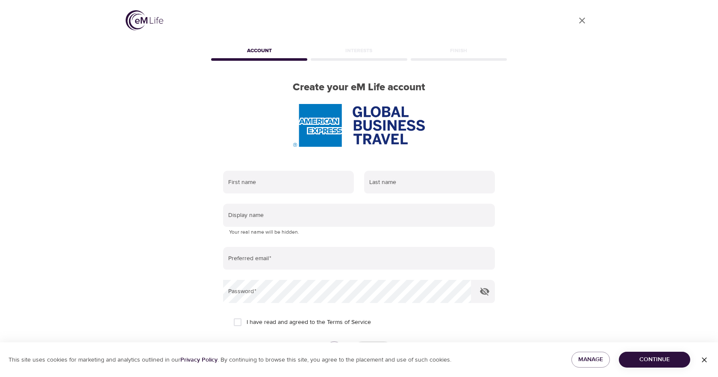 The width and height of the screenshot is (718, 377). I want to click on h2: Create your eM Life account, so click(359, 87).